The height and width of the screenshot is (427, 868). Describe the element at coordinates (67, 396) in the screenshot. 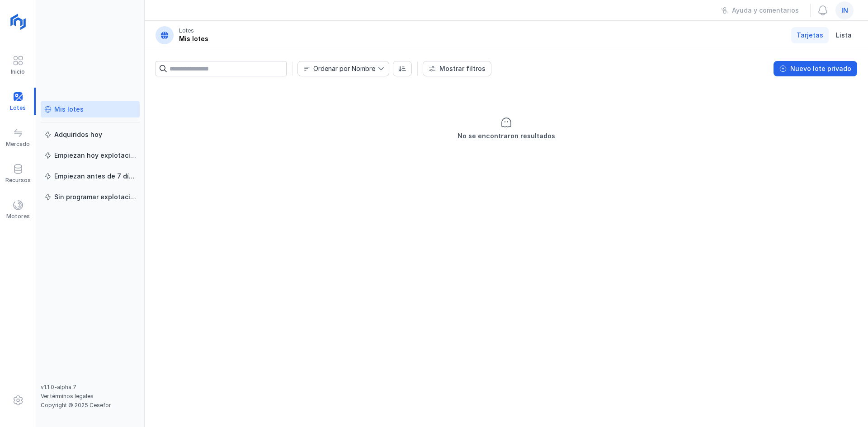

I see `a: Ver términos legales` at that location.